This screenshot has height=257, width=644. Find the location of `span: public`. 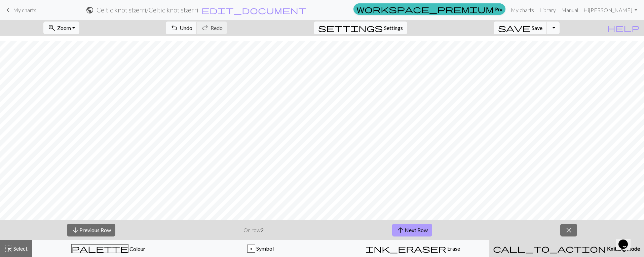

span: public is located at coordinates (90, 10).